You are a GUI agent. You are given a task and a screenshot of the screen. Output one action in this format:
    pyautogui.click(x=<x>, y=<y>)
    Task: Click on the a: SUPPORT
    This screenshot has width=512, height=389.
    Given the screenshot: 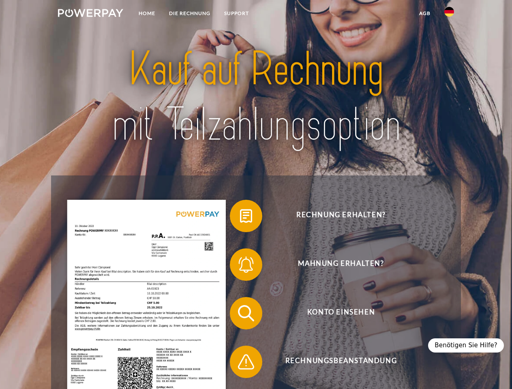 What is the action you would take?
    pyautogui.click(x=237, y=13)
    